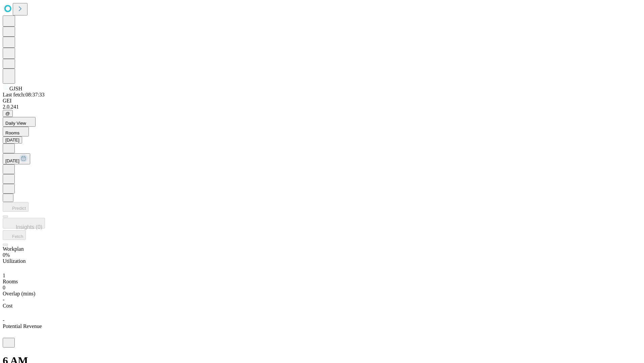  What do you see at coordinates (14, 235) in the screenshot?
I see `button: Fetch` at bounding box center [14, 235].